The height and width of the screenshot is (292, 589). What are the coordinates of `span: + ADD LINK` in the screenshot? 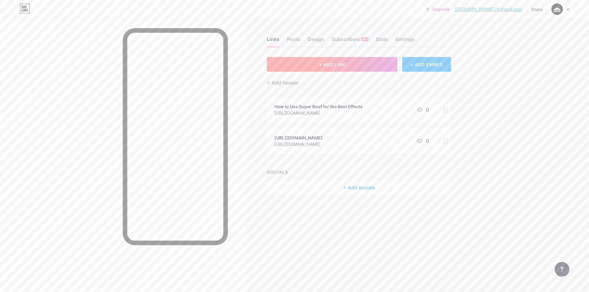 It's located at (332, 64).